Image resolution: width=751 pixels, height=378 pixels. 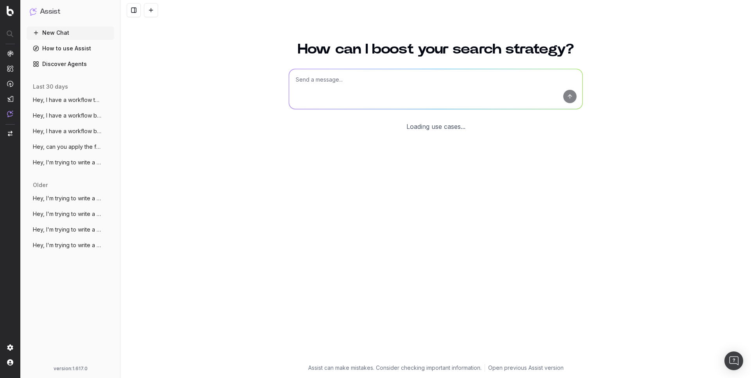 I want to click on img: Analytics, so click(x=10, y=54).